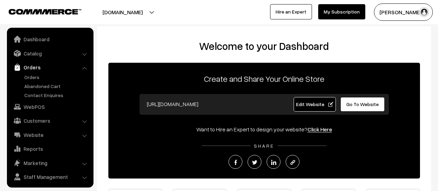  What do you see at coordinates (57, 86) in the screenshot?
I see `a: Abandoned Cart` at bounding box center [57, 86].